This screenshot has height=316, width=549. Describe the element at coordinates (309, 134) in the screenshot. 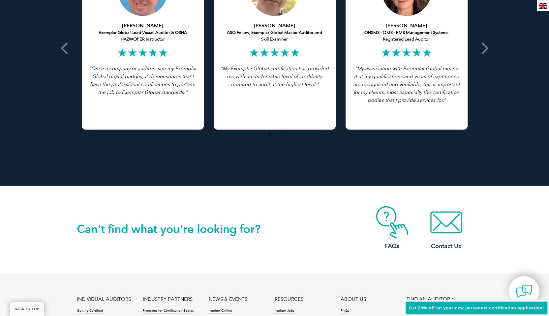

I see `button: 10 of 4` at that location.